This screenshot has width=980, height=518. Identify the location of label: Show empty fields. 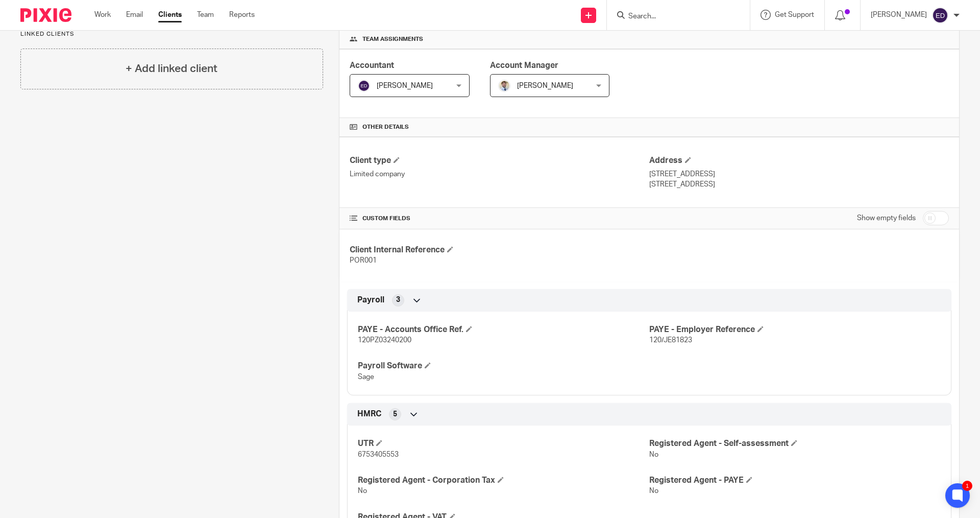
(886, 218).